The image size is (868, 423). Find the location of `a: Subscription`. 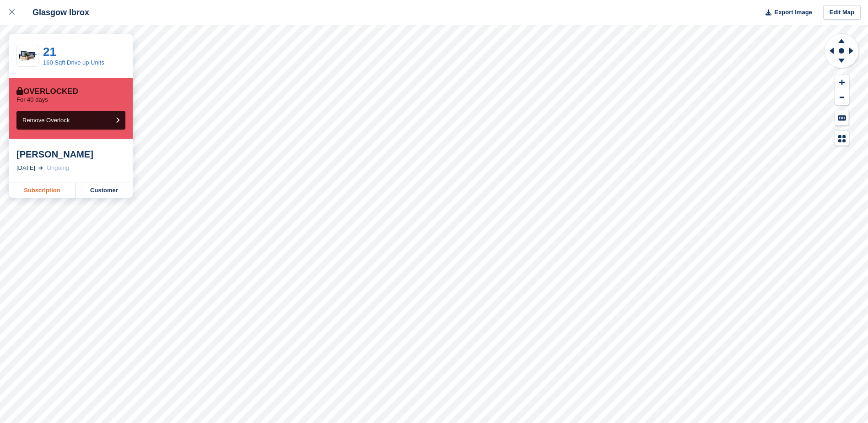

a: Subscription is located at coordinates (42, 190).